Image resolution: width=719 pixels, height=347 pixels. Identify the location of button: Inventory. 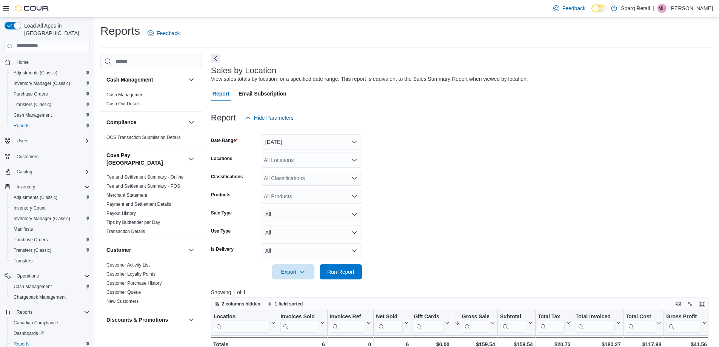
(47, 187).